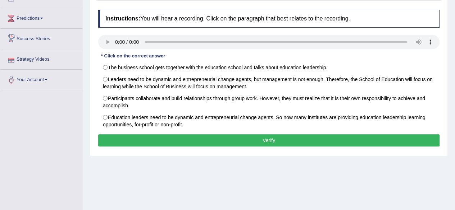  What do you see at coordinates (268, 141) in the screenshot?
I see `button: Verify` at bounding box center [268, 141].